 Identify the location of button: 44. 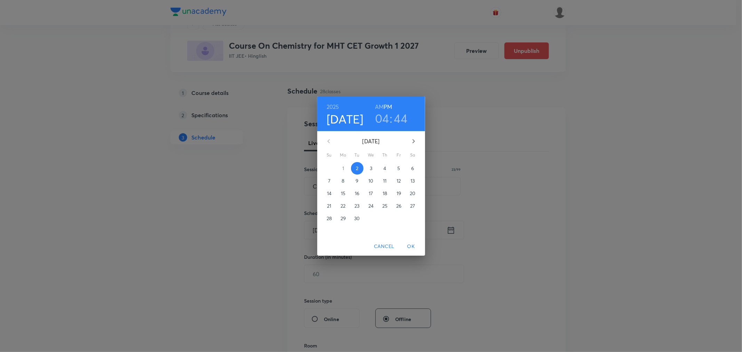
(401, 118).